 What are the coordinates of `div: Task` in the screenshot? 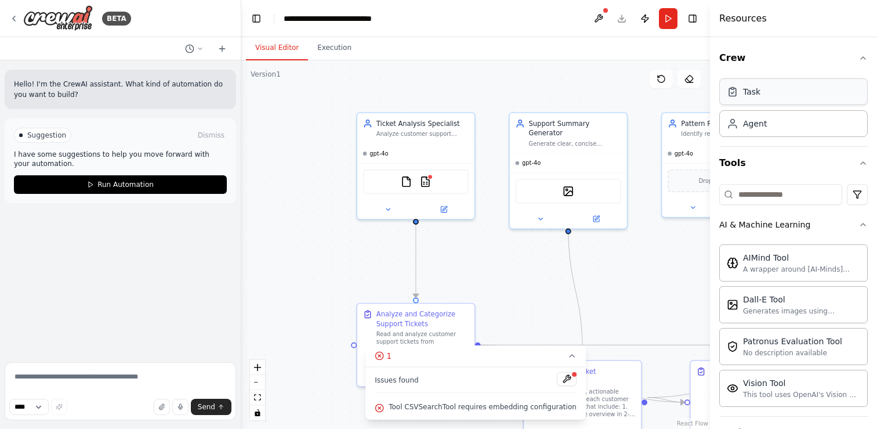 It's located at (752, 92).